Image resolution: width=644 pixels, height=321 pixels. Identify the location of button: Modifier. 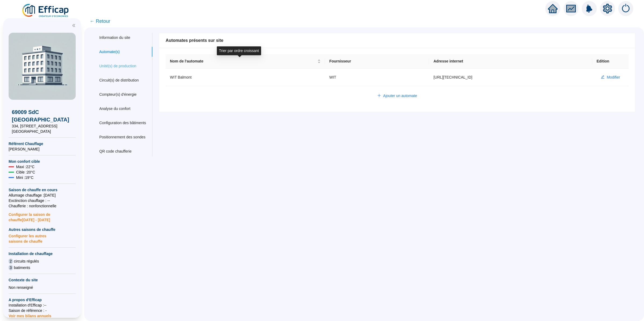
(610, 77).